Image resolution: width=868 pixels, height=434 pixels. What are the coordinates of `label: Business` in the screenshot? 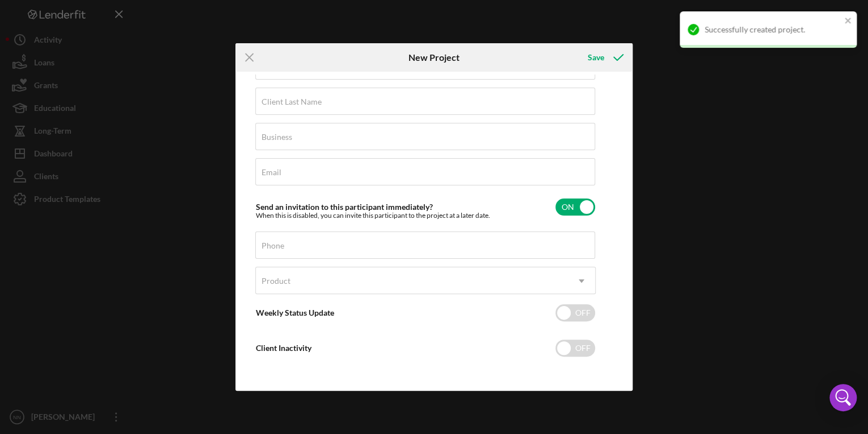 It's located at (277, 137).